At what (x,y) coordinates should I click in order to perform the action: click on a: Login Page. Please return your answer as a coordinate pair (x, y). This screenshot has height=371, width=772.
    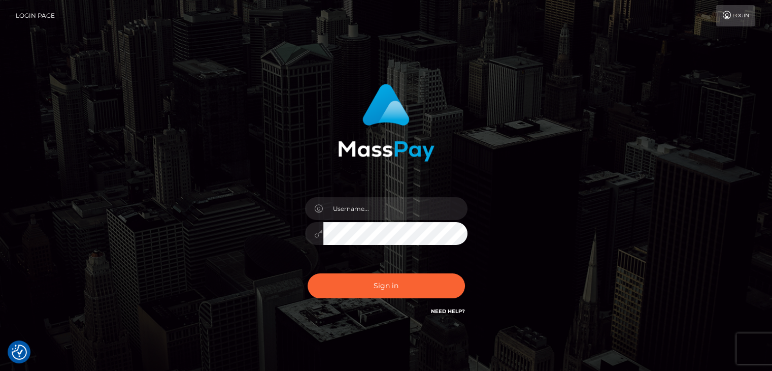
    Looking at the image, I should click on (35, 16).